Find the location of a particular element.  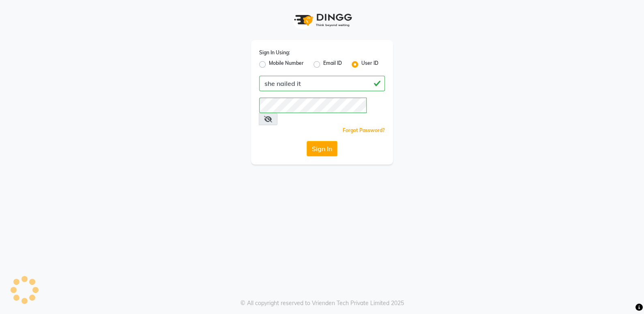

label: Sign In Using: is located at coordinates (274, 53).